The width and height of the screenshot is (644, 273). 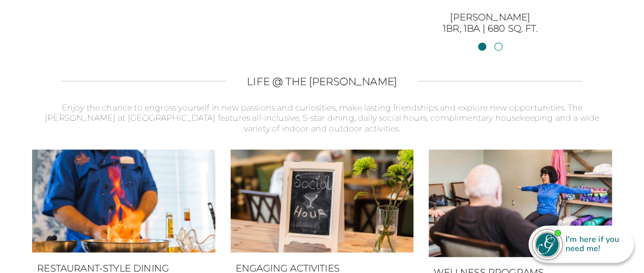 What do you see at coordinates (124, 201) in the screenshot?
I see `img: Chef shown flambeing dish during cooking demonstration` at bounding box center [124, 201].